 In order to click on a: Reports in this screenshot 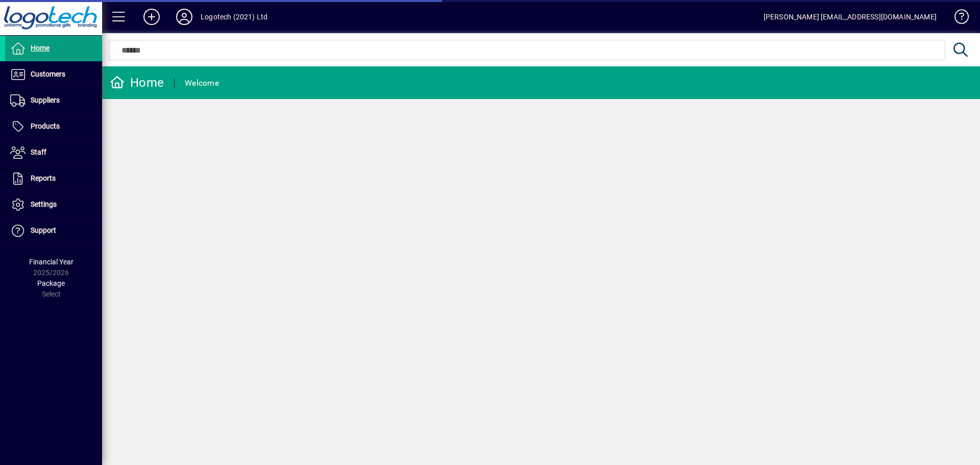, I will do `click(54, 179)`.